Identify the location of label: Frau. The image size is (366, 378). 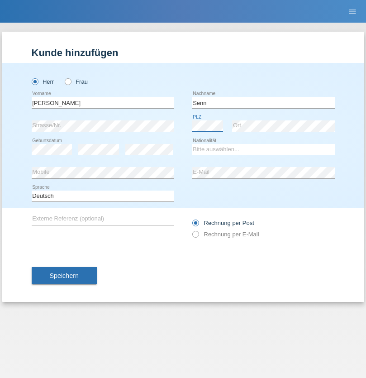
(76, 82).